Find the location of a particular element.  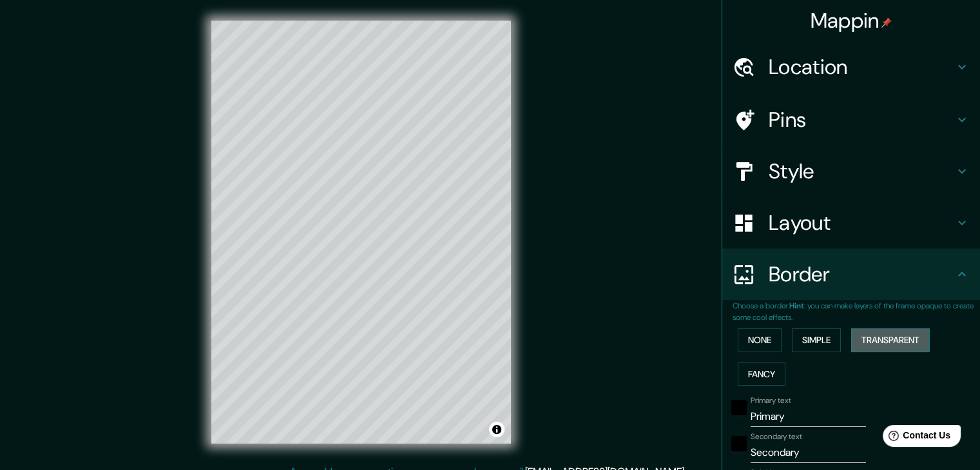

button: Fancy is located at coordinates (761, 374).